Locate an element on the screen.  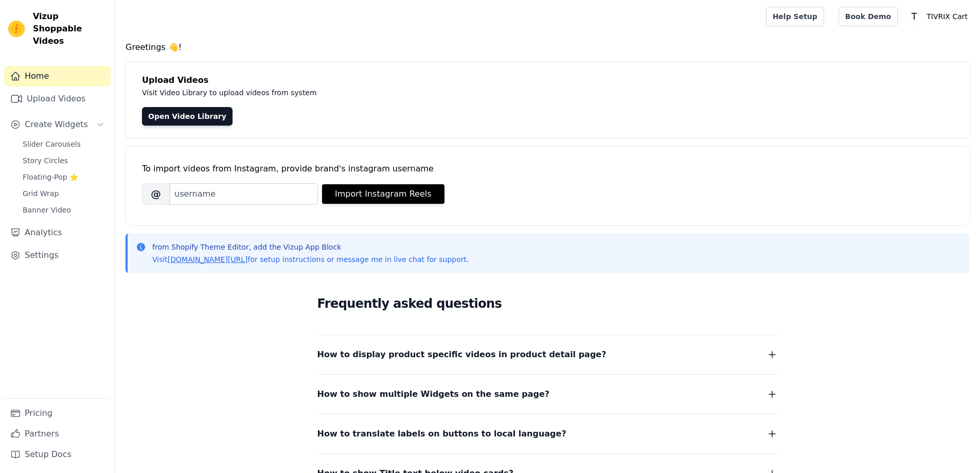
a: Analytics is located at coordinates (58, 232).